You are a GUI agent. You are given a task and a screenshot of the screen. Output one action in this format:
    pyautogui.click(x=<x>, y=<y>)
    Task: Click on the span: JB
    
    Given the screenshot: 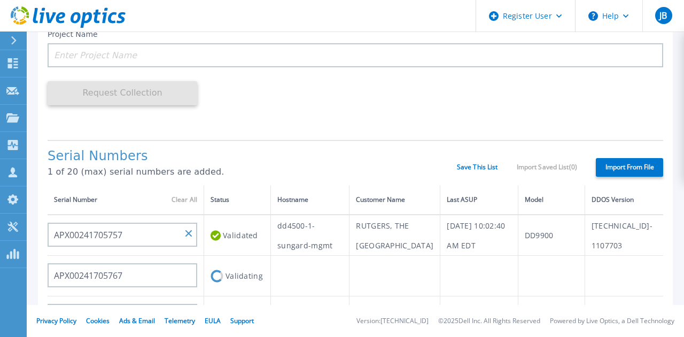 What is the action you would take?
    pyautogui.click(x=663, y=15)
    